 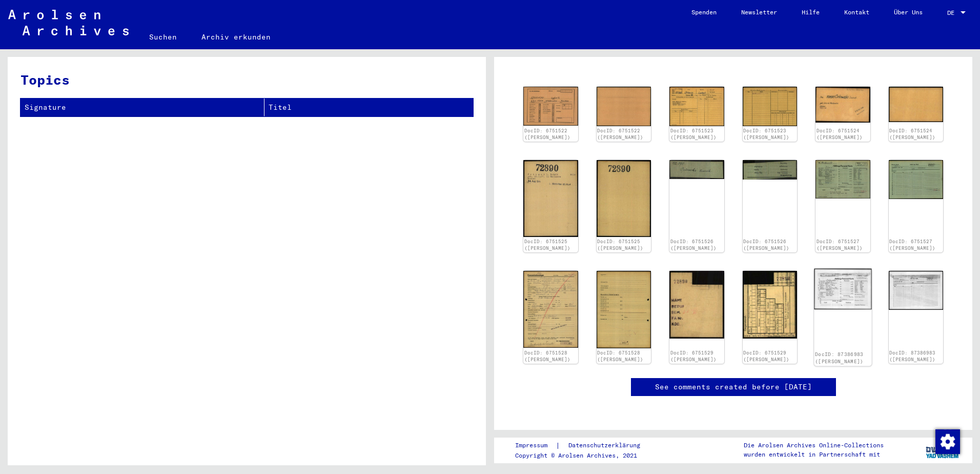 What do you see at coordinates (68, 23) in the screenshot?
I see `img: Arolsen_neg.svg` at bounding box center [68, 23].